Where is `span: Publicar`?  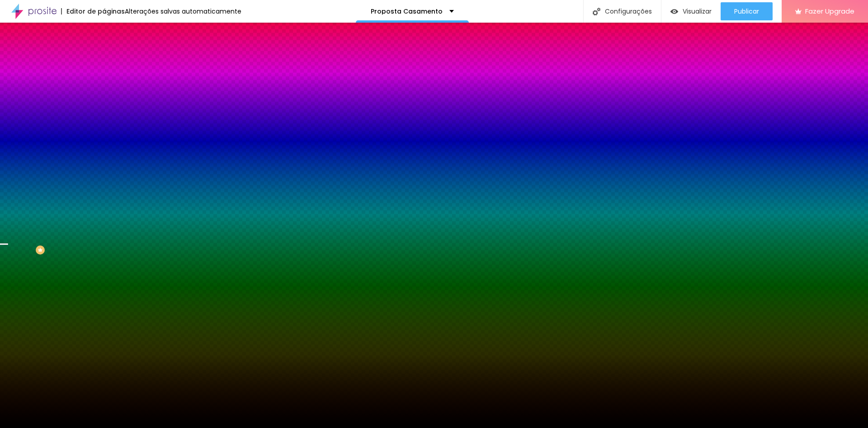 span: Publicar is located at coordinates (747, 11).